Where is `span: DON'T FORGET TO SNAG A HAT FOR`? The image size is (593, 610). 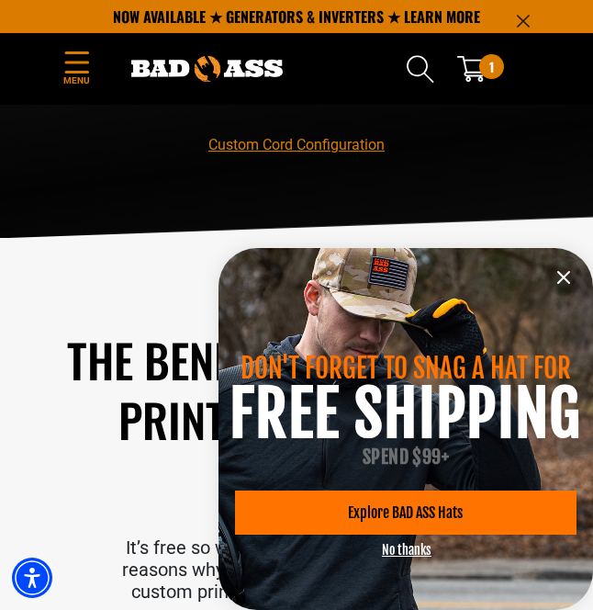 span: DON'T FORGET TO SNAG A HAT FOR is located at coordinates (406, 368).